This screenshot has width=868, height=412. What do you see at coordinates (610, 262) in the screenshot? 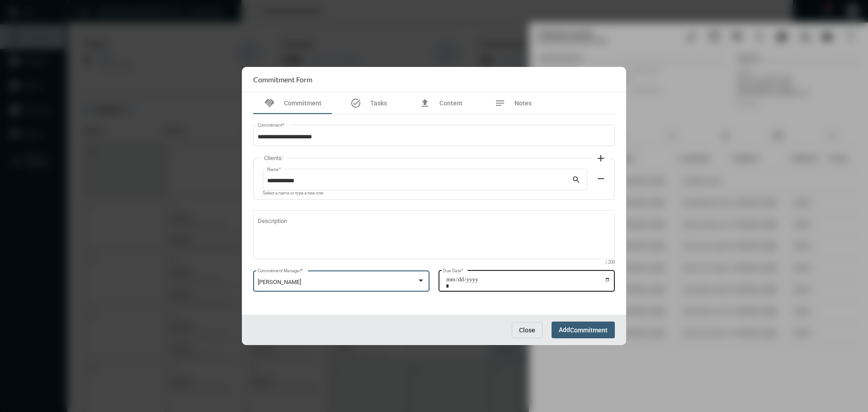
I see `mat-hint: / 200` at bounding box center [610, 262].